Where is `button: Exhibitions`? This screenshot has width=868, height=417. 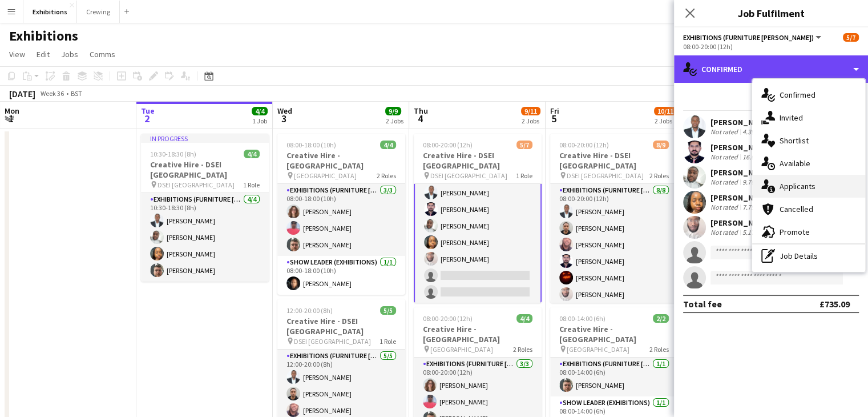 button: Exhibitions is located at coordinates (50, 11).